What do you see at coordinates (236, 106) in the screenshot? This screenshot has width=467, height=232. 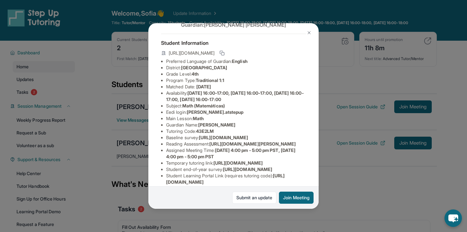 I see `li: Subject :` at bounding box center [236, 106].